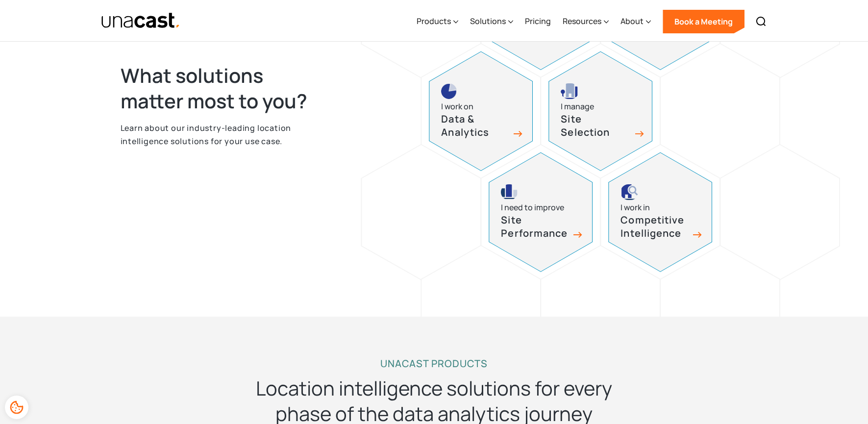 This screenshot has height=424, width=868. Describe the element at coordinates (595, 126) in the screenshot. I see `h3: Site Selection` at that location.